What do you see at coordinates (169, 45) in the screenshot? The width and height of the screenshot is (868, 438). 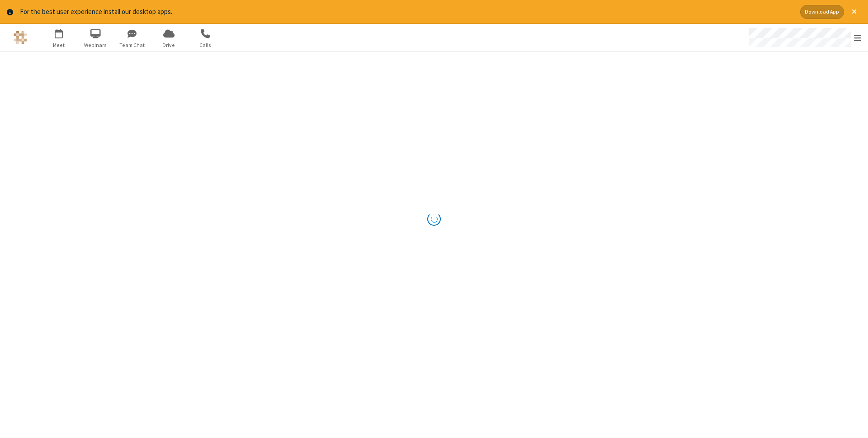 I see `span: Drive` at bounding box center [169, 45].